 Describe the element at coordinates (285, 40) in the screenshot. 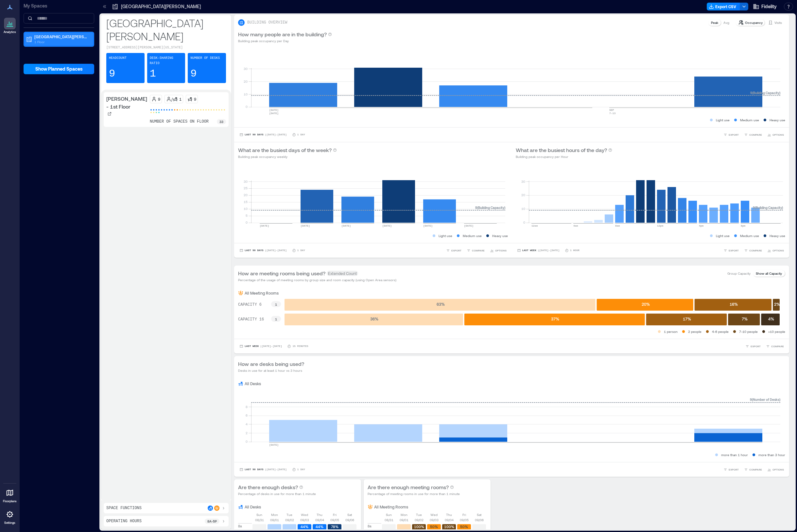

I see `p: Building peak occupancy per Day` at that location.